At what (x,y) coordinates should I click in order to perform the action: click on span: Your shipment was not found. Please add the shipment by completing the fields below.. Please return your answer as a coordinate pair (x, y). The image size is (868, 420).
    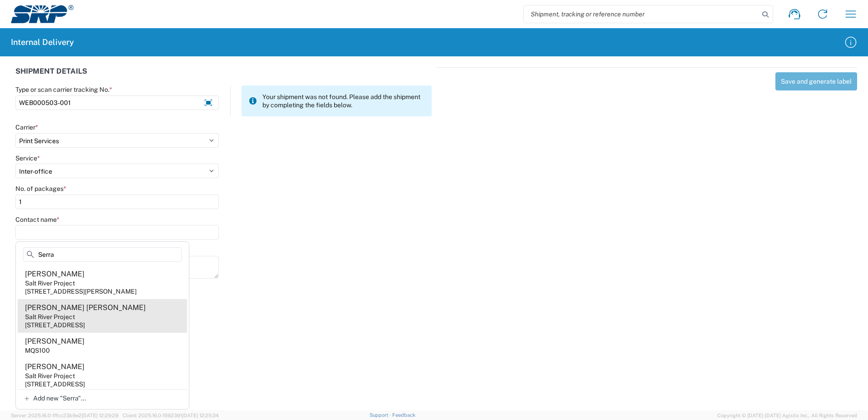
    Looking at the image, I should click on (343, 101).